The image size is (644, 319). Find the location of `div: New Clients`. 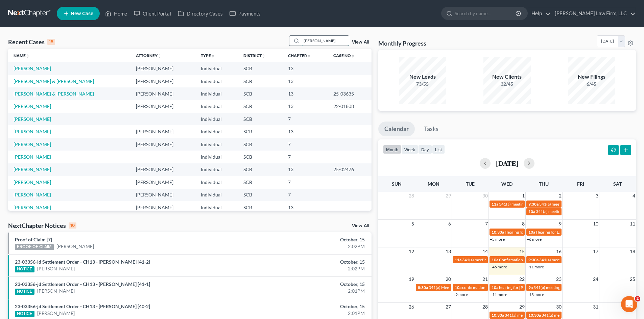

div: New Clients is located at coordinates (507, 77).